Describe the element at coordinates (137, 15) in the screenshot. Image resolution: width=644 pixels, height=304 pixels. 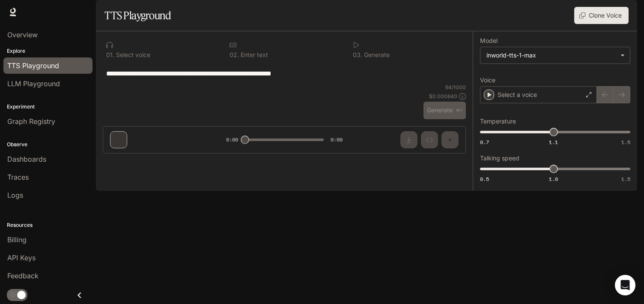
I see `h1: TTS Playground` at that location.